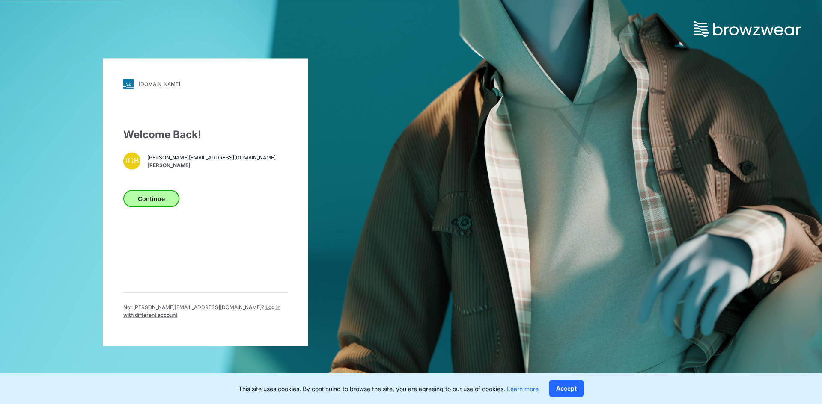 Image resolution: width=822 pixels, height=404 pixels. Describe the element at coordinates (566, 389) in the screenshot. I see `button: Accept` at that location.